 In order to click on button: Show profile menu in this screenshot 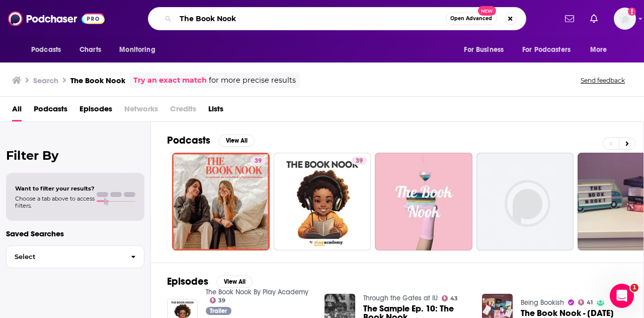, I will do `click(625, 19)`.